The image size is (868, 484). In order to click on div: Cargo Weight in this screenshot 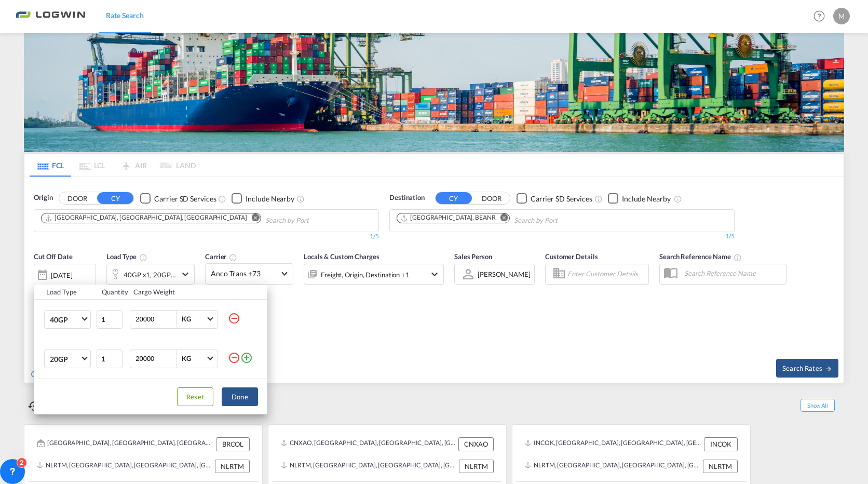, I will do `click(177, 291)`.